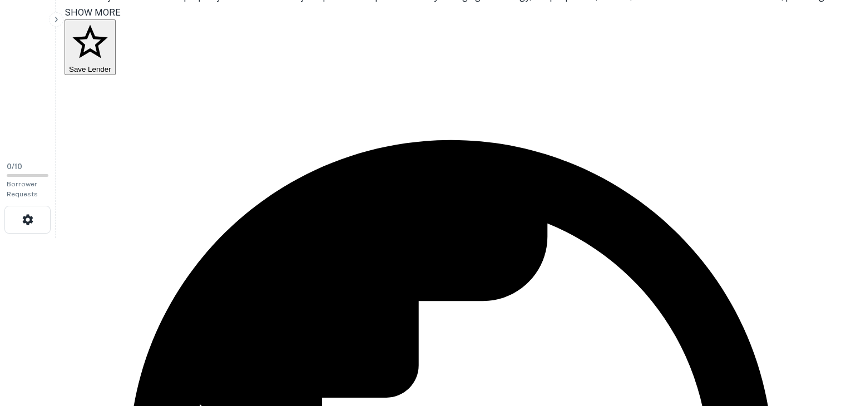 Image resolution: width=846 pixels, height=406 pixels. What do you see at coordinates (818, 344) in the screenshot?
I see `div: Chat Widget` at bounding box center [818, 344].